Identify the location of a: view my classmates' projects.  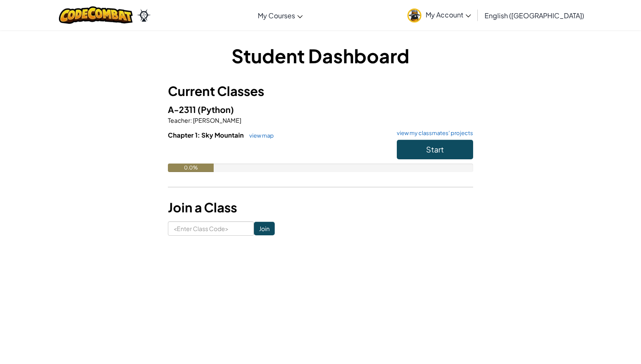
(433, 133).